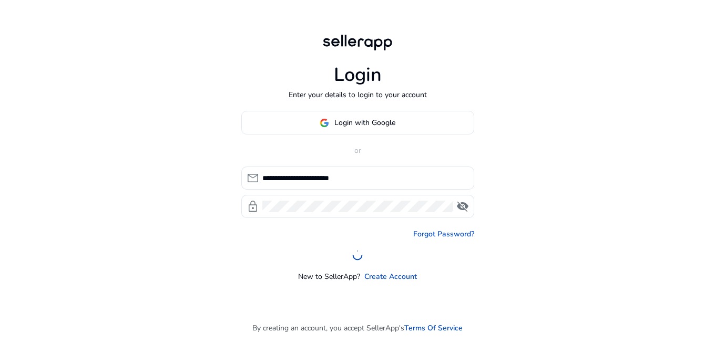 The height and width of the screenshot is (343, 715). Describe the element at coordinates (390, 276) in the screenshot. I see `a: Create Account` at that location.